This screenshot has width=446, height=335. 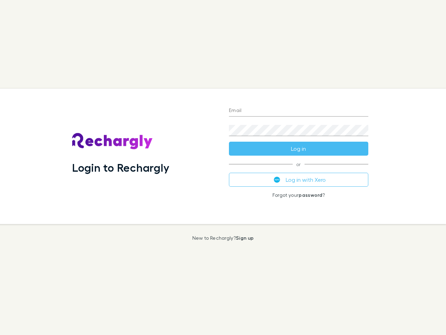 I want to click on p: Forgot your ?, so click(x=299, y=195).